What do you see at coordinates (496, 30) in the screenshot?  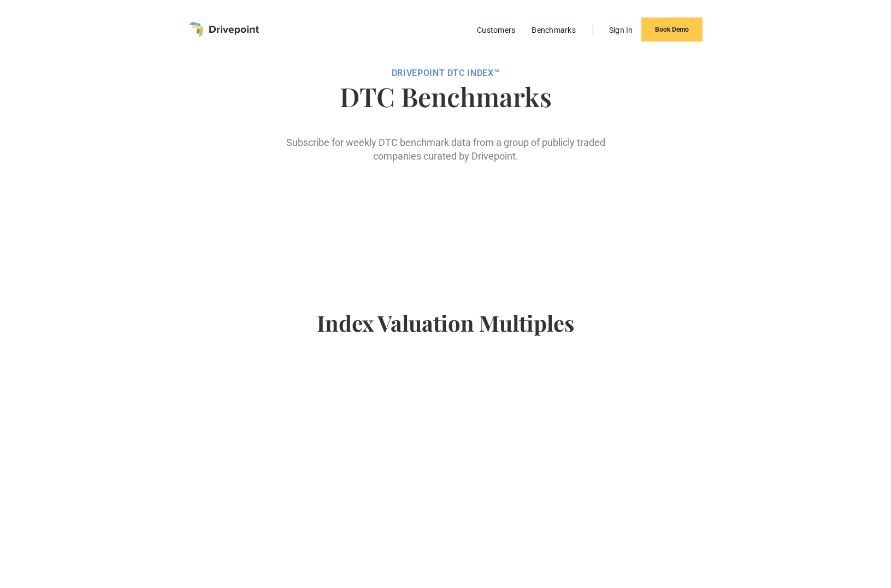 I see `a: Customers` at bounding box center [496, 30].